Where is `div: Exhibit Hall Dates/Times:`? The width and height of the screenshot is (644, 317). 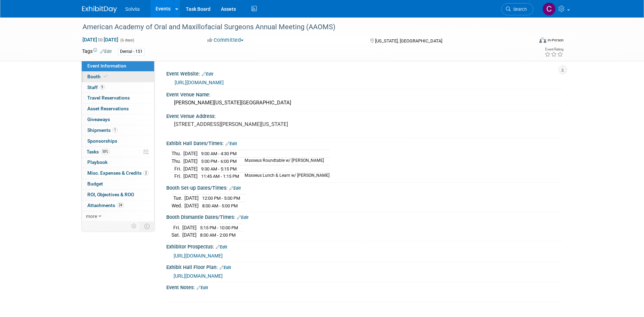 div: Exhibit Hall Dates/Times: is located at coordinates (364, 143).